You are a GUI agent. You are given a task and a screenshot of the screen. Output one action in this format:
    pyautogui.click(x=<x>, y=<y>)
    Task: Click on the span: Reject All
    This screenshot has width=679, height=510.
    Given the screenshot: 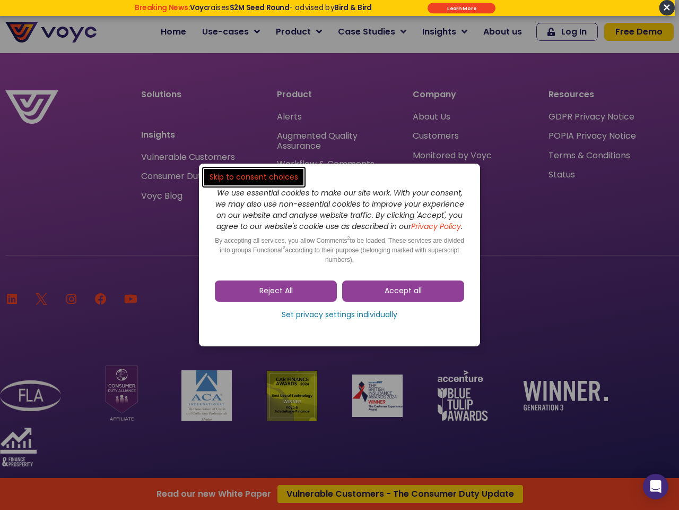 What is the action you would take?
    pyautogui.click(x=276, y=291)
    